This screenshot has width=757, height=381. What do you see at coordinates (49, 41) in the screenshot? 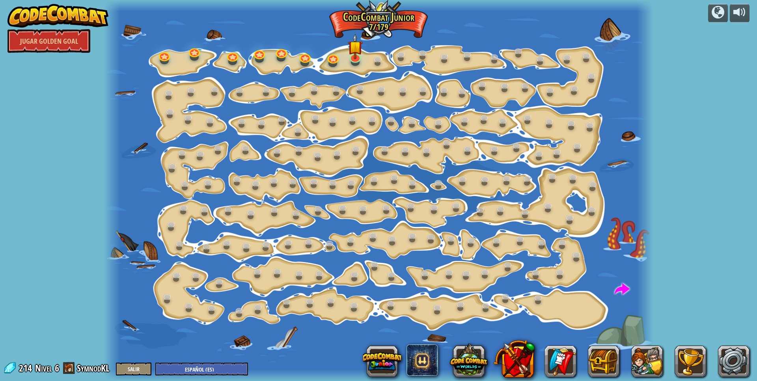
I see `a: Jugar Golden Goal` at bounding box center [49, 41].